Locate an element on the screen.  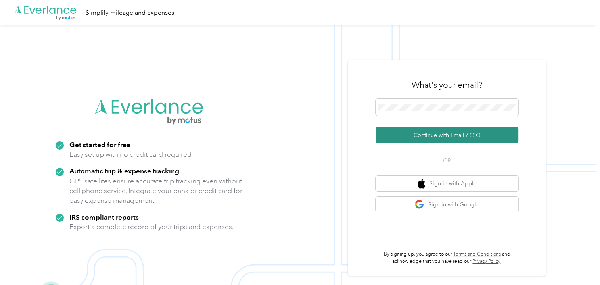
strong: Get started for free is located at coordinates (100, 144).